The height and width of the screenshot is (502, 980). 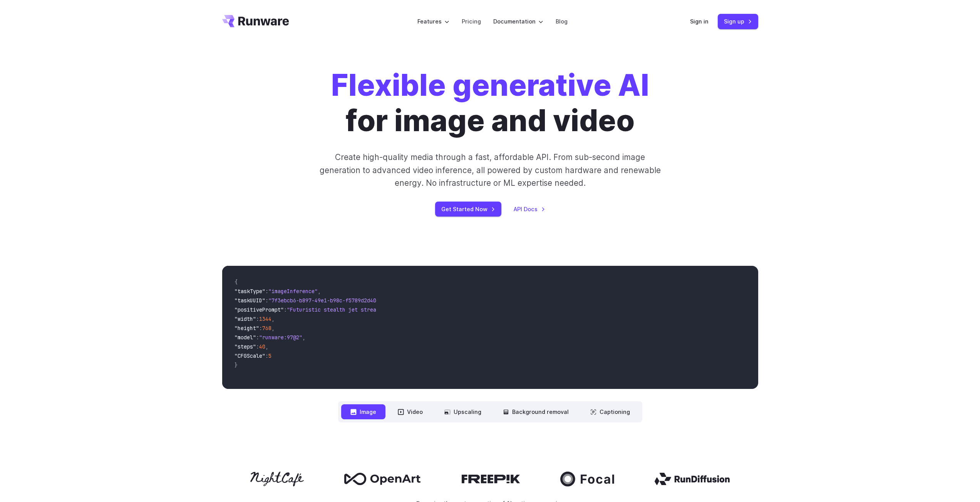 I want to click on button: Video, so click(x=410, y=412).